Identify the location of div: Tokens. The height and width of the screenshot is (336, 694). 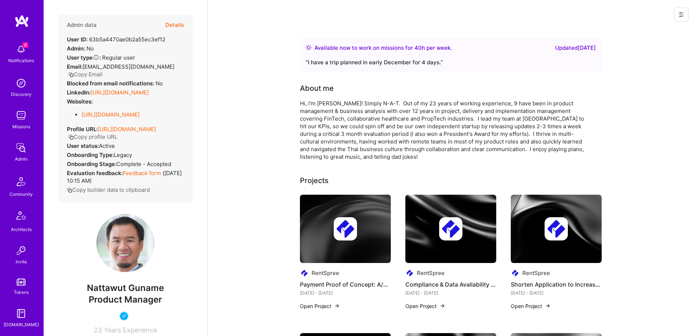
(21, 292).